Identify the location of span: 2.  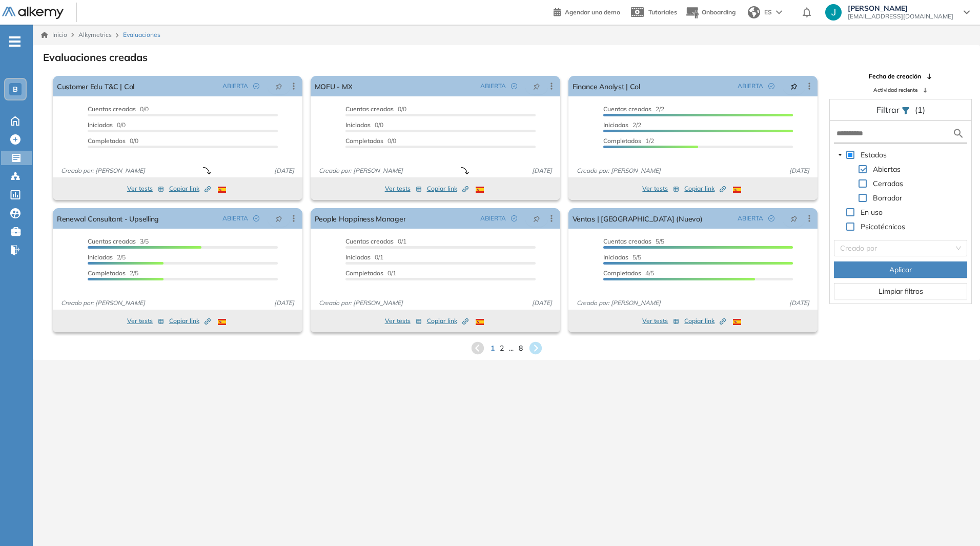
(501, 348).